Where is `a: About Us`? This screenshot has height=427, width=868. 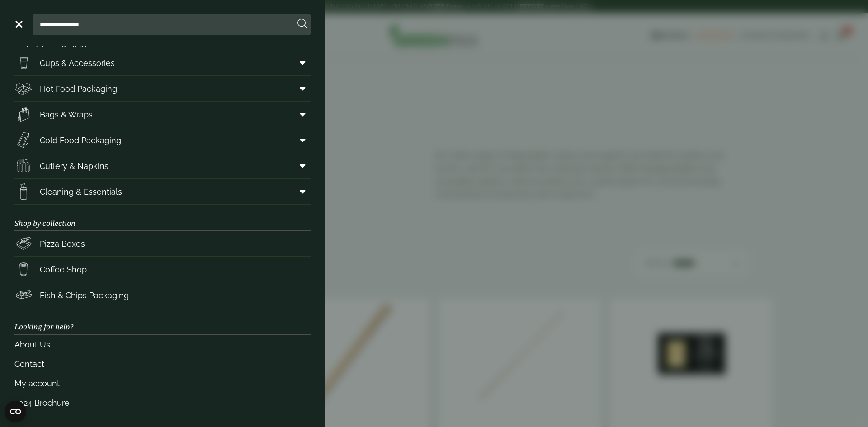
a: About Us is located at coordinates (163, 344).